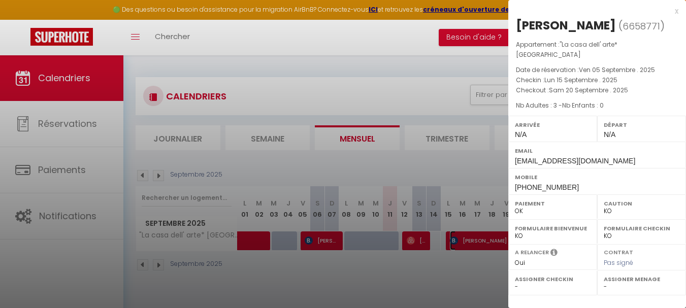 Image resolution: width=686 pixels, height=308 pixels. Describe the element at coordinates (641, 125) in the screenshot. I see `label: Départ` at that location.